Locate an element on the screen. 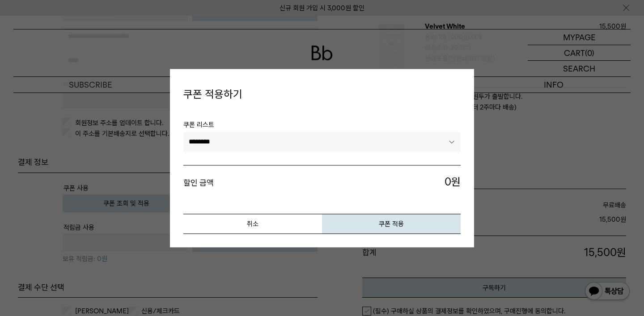  button: 취소 is located at coordinates (253, 223).